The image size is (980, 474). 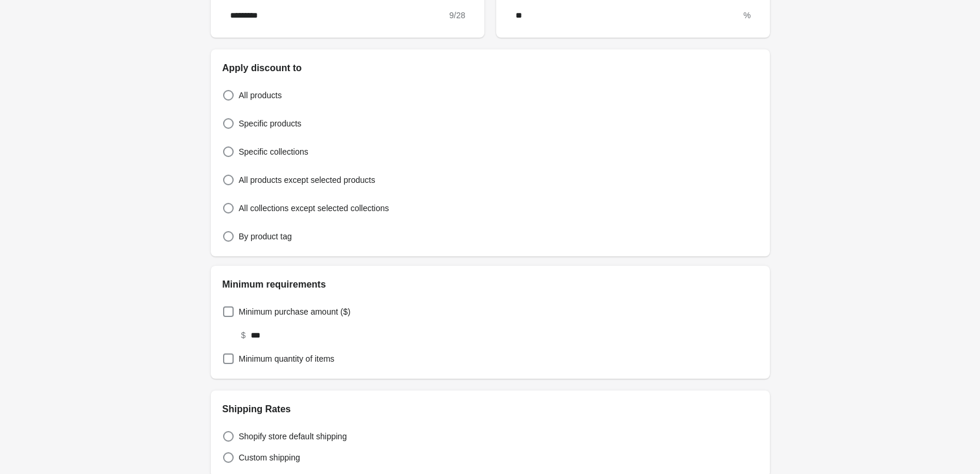 What do you see at coordinates (260, 95) in the screenshot?
I see `span: All products` at bounding box center [260, 95].